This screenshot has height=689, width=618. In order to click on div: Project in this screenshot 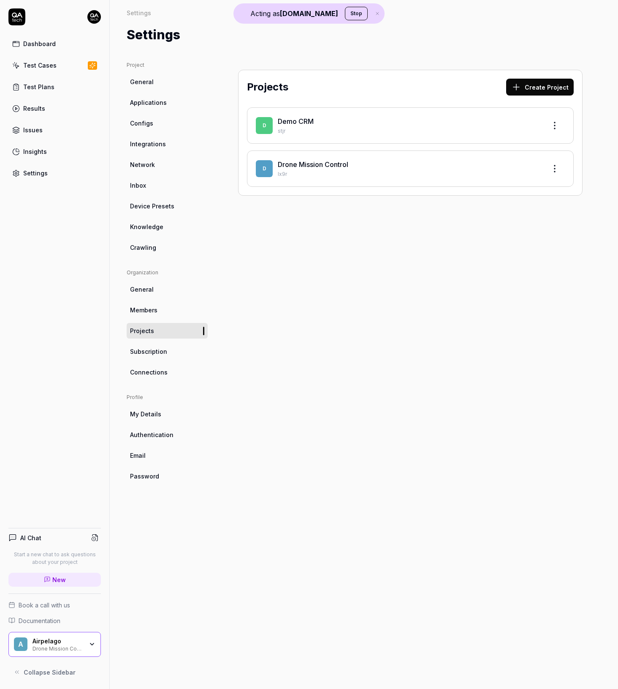, I will do `click(167, 65)`.